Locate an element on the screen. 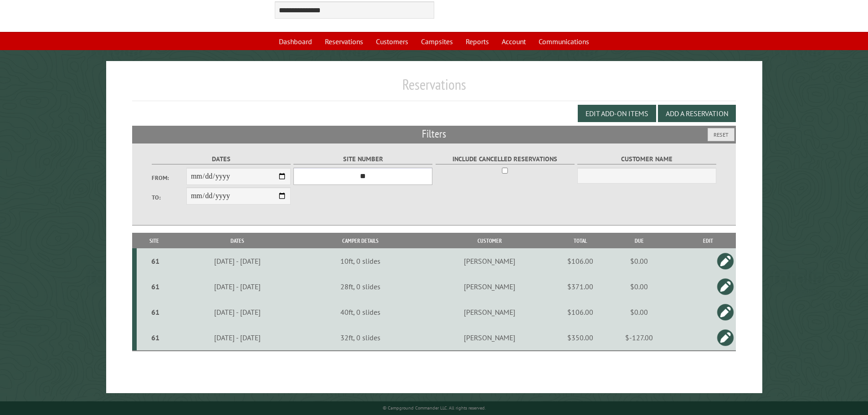 Image resolution: width=868 pixels, height=415 pixels. th: Camper Details is located at coordinates (360, 240).